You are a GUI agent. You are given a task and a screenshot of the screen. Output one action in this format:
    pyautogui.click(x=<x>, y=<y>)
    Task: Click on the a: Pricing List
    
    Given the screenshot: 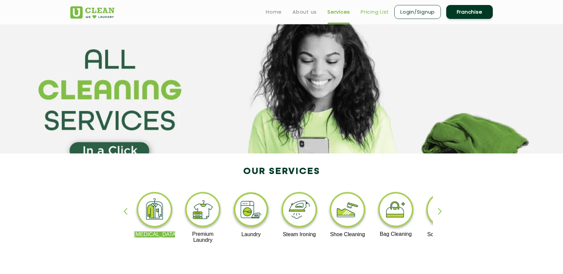 What is the action you would take?
    pyautogui.click(x=374, y=12)
    